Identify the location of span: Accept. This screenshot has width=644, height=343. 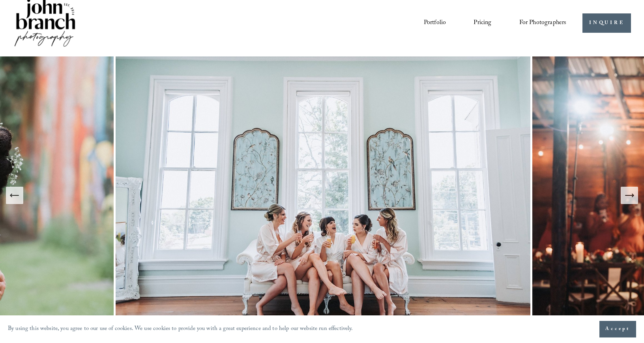
(617, 329).